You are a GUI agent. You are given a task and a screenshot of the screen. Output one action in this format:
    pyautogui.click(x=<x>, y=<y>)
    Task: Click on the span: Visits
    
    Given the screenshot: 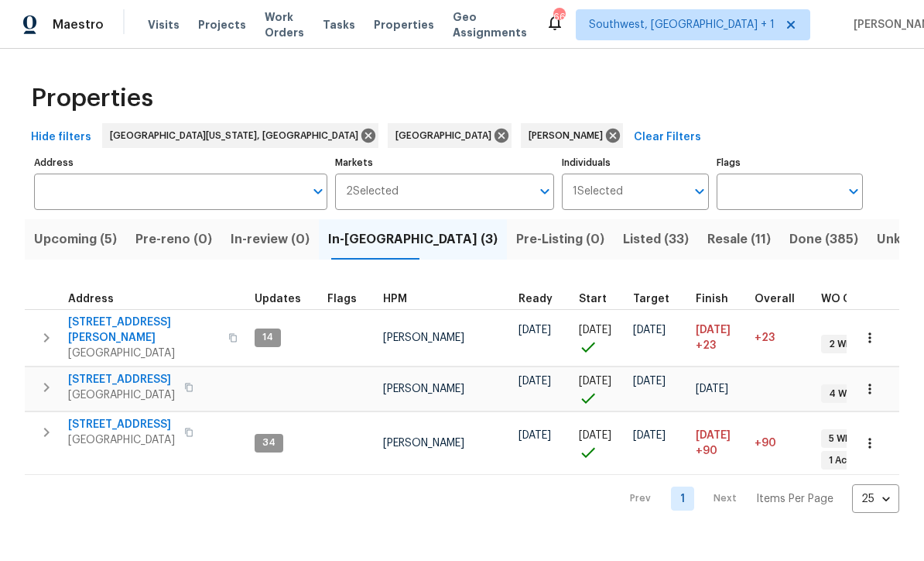 What is the action you would take?
    pyautogui.click(x=164, y=25)
    